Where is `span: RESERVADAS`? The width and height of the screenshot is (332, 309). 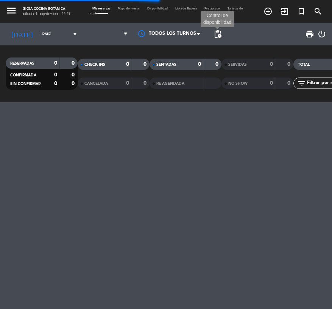
span: RESERVADAS is located at coordinates (22, 64).